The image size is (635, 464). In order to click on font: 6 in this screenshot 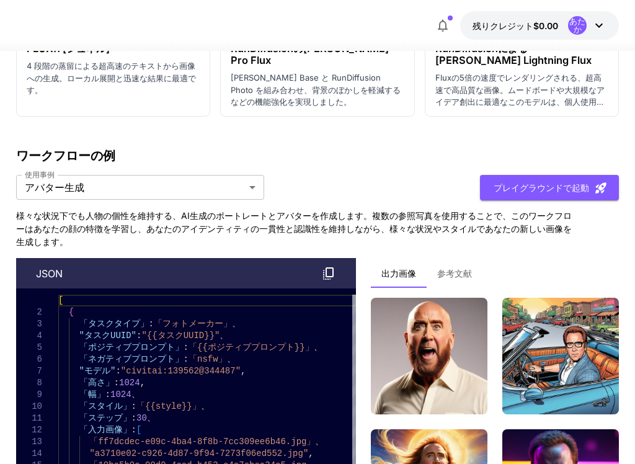, I will do `click(39, 359)`.